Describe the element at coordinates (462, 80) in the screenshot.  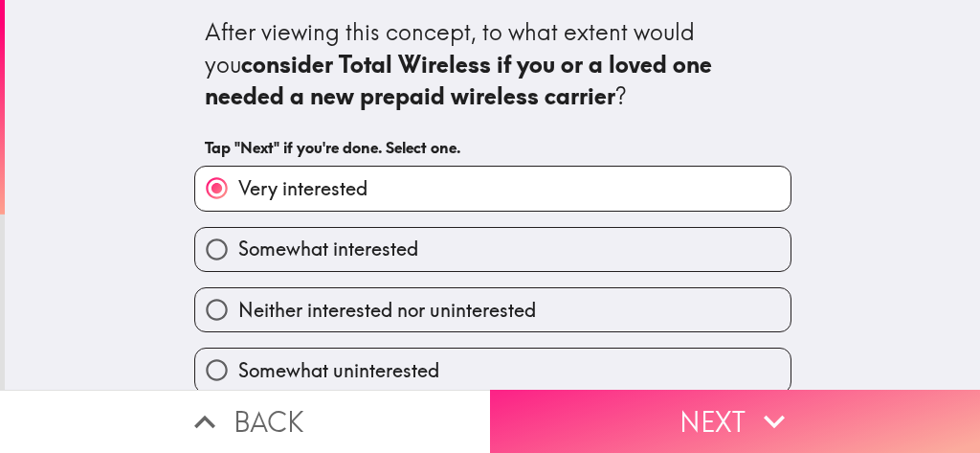
I see `b: consider Total Wireless if you or a loved one needed a new prepaid wireless carrier` at that location.